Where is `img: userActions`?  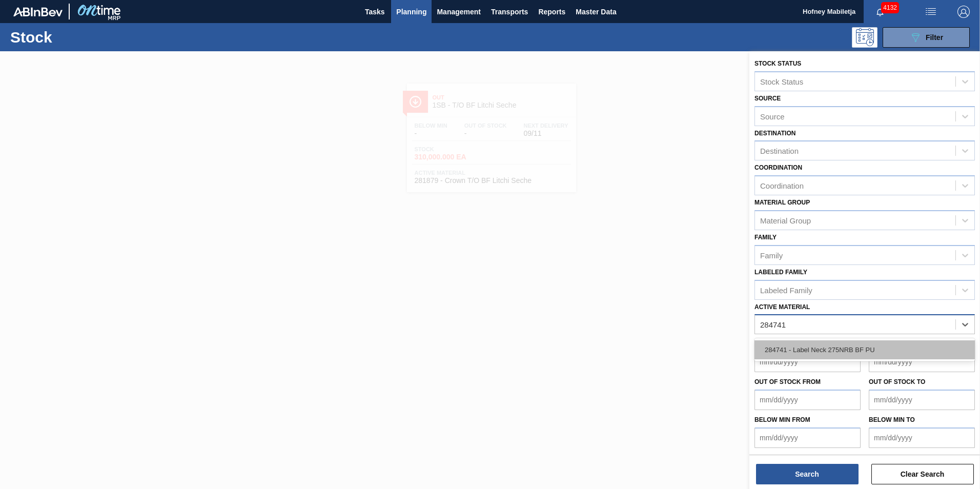 img: userActions is located at coordinates (931, 11).